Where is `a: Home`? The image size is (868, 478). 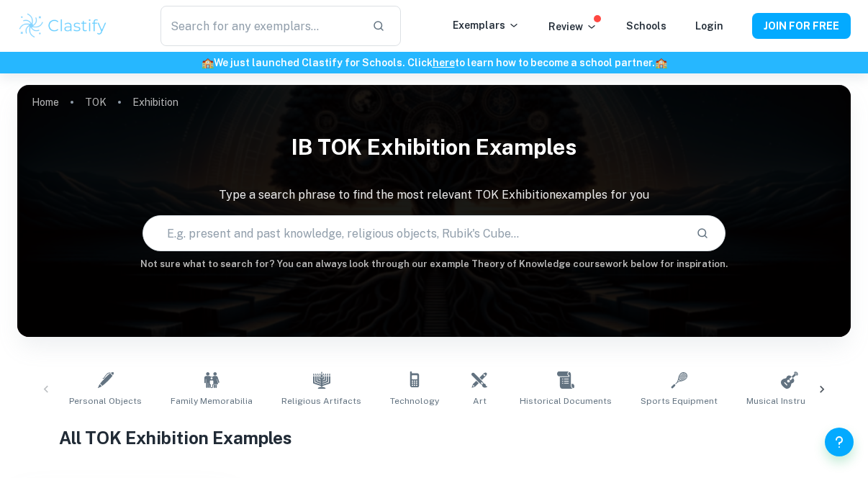 a: Home is located at coordinates (46, 102).